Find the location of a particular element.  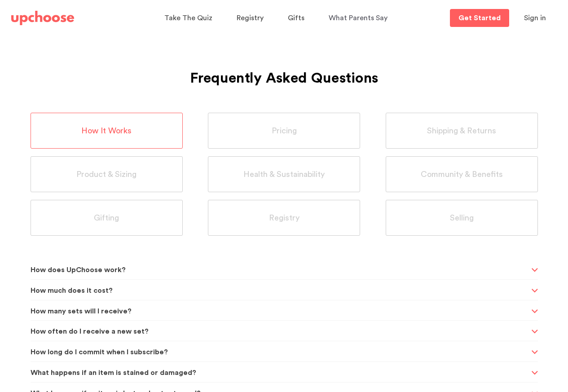

a: What Parents Say is located at coordinates (359, 18).